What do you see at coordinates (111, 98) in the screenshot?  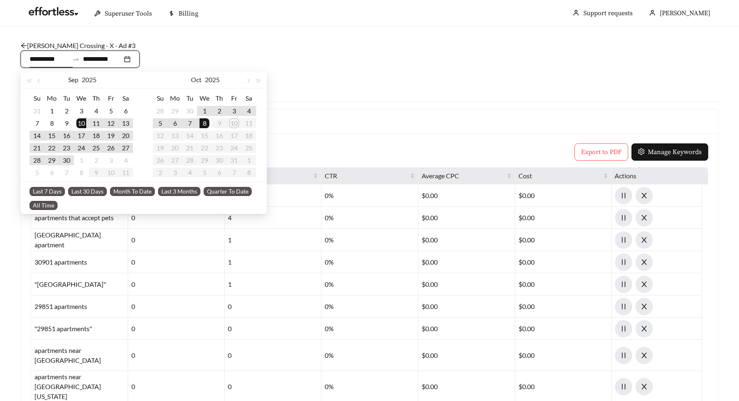 I see `th: Fr` at bounding box center [111, 98].